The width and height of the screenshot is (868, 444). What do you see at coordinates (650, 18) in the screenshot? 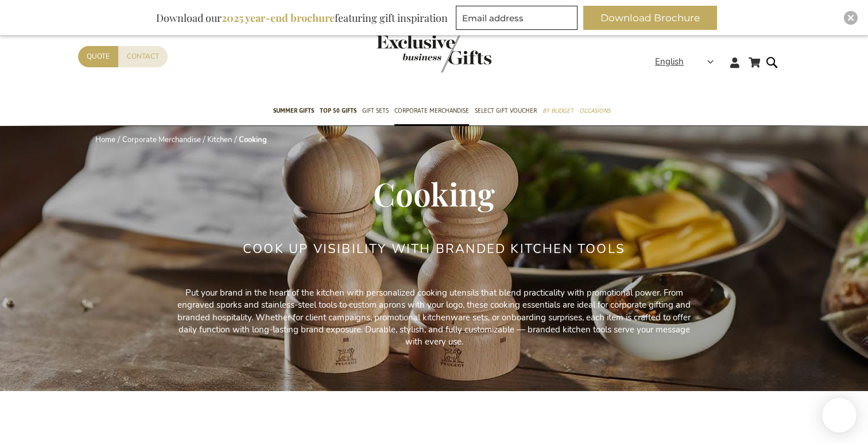
I see `button: Download Brochure` at bounding box center [650, 18].